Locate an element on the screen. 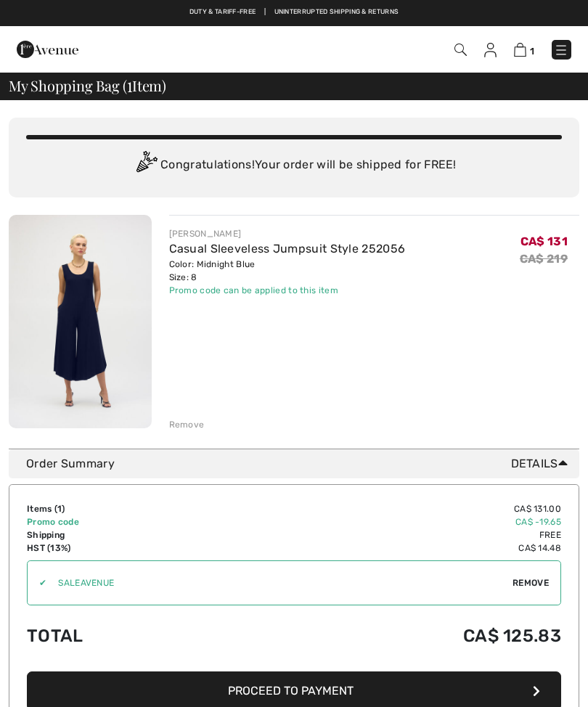 This screenshot has width=588, height=707. td: CA$ 131.00 is located at coordinates (391, 509).